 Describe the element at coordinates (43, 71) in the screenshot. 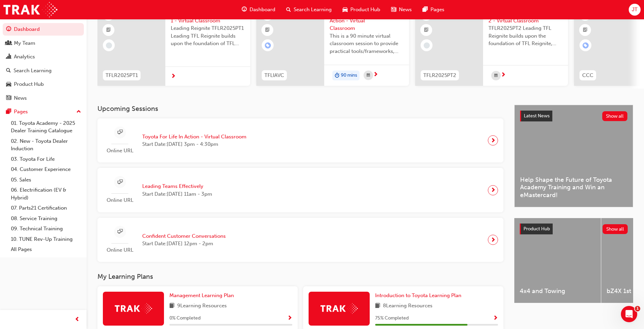

I see `a: Search Learning` at that location.